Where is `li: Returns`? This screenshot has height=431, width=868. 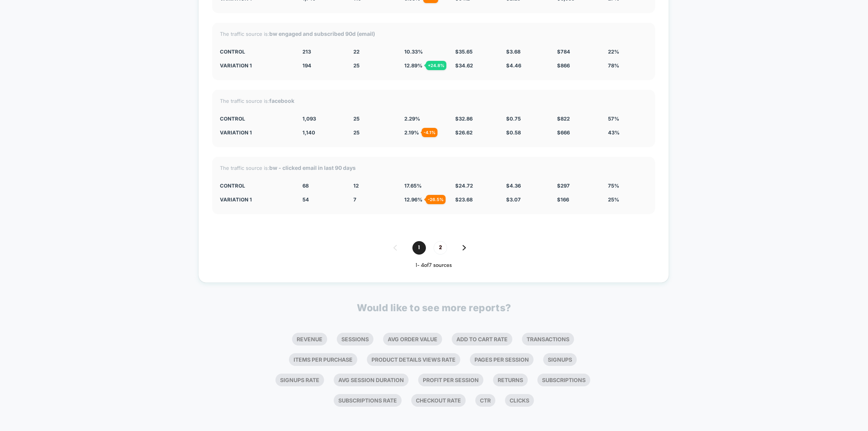 li: Returns is located at coordinates (510, 380).